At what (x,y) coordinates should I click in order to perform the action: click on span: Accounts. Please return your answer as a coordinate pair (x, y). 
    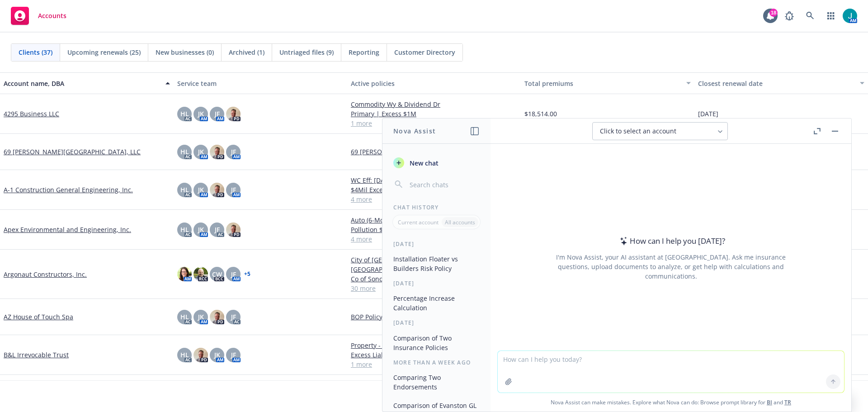
    Looking at the image, I should click on (52, 16).